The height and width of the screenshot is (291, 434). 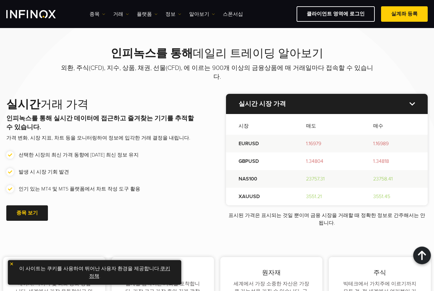 What do you see at coordinates (100, 123) in the screenshot?
I see `strong: 인피녹스를 통해 실시간 데이터에 접근하고 즐겨찾는 기기를 추적할 수 있습니다.` at bounding box center [100, 123].